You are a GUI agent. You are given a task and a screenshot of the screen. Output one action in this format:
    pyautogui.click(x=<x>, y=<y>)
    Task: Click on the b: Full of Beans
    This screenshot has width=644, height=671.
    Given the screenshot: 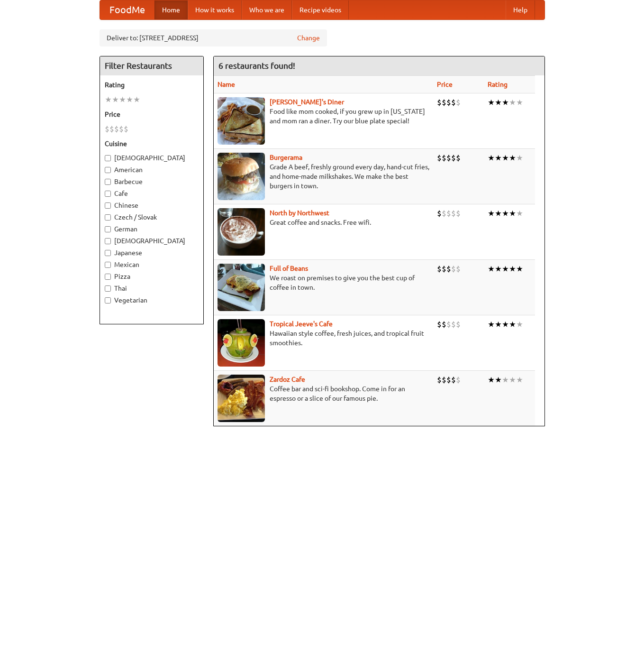 What is the action you would take?
    pyautogui.click(x=289, y=268)
    